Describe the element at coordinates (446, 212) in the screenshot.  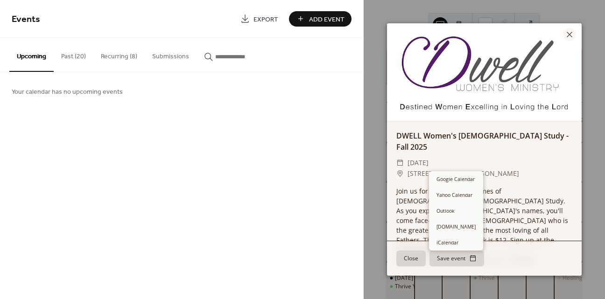
I see `span: Outlook` at that location.